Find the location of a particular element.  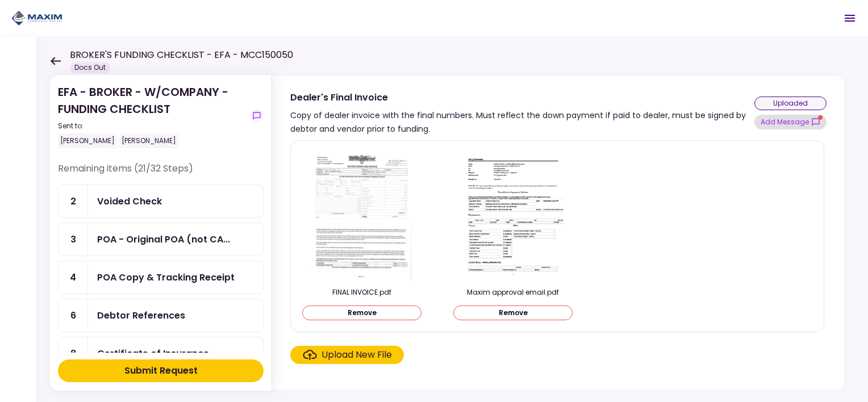

img: Partner icon is located at coordinates (37, 19).